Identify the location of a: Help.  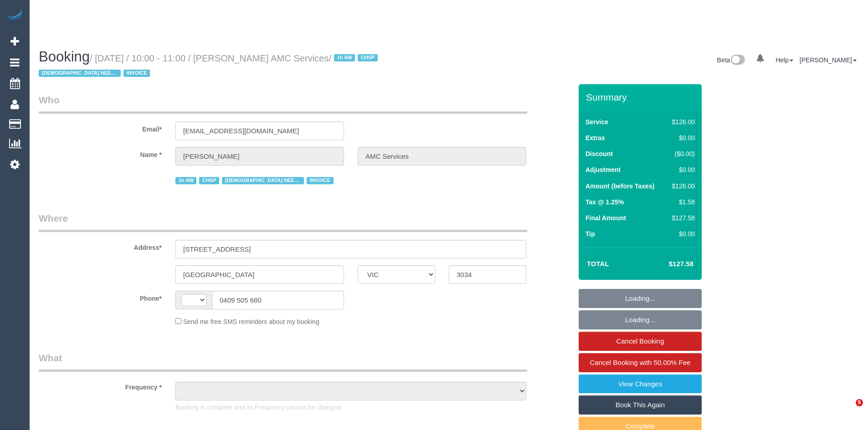
(784, 60).